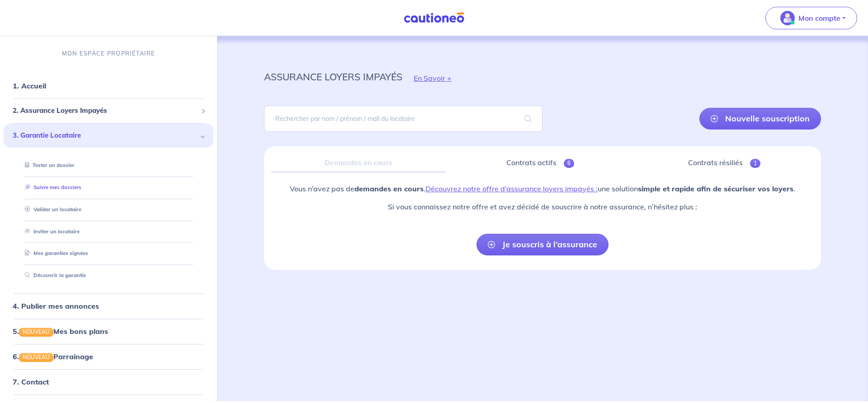 This screenshot has width=868, height=403. Describe the element at coordinates (108, 209) in the screenshot. I see `div: Valider un locataire` at that location.